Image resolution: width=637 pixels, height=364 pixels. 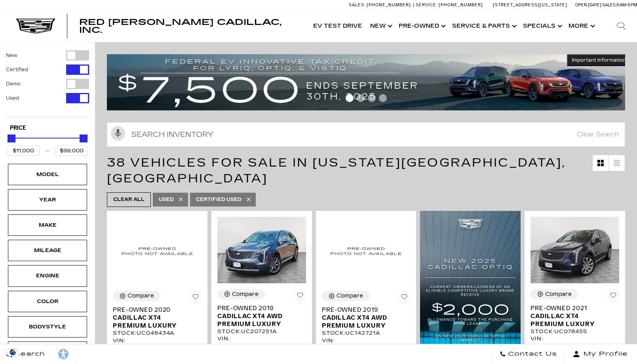 I want to click on span: Go to slide 2, so click(x=361, y=98).